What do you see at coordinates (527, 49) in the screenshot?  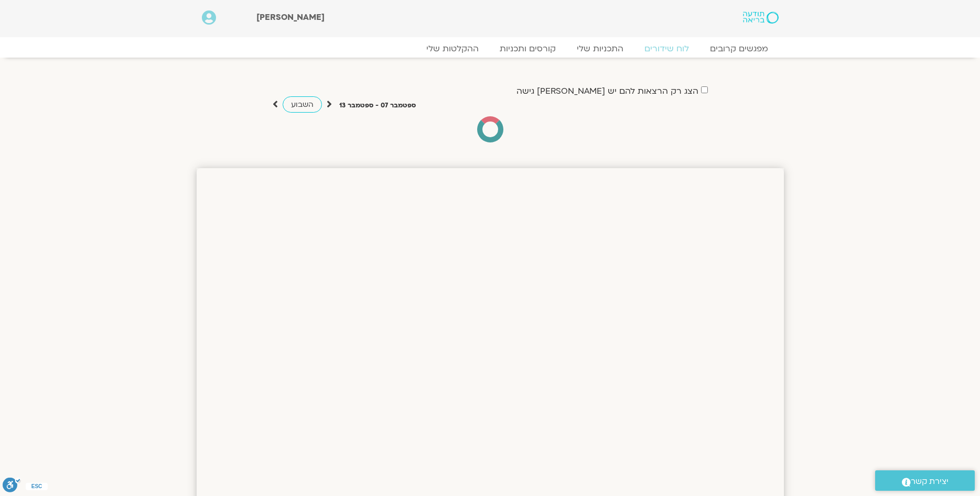 I see `a: קורסים ותכניות` at bounding box center [527, 49].